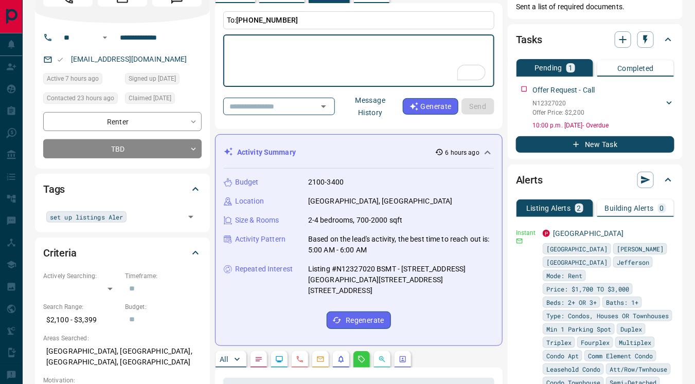 The width and height of the screenshot is (695, 384). What do you see at coordinates (300, 360) in the screenshot?
I see `svg: Calls` at bounding box center [300, 360].